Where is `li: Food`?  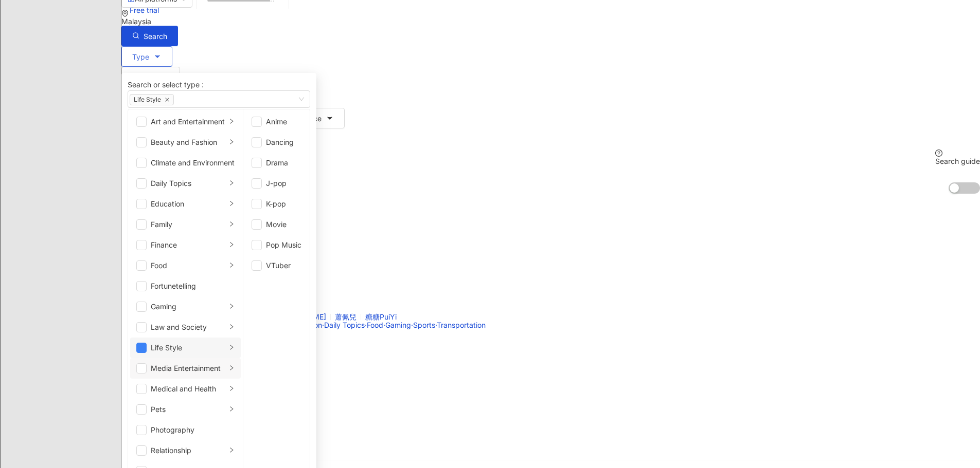
li: Food is located at coordinates (185, 266).